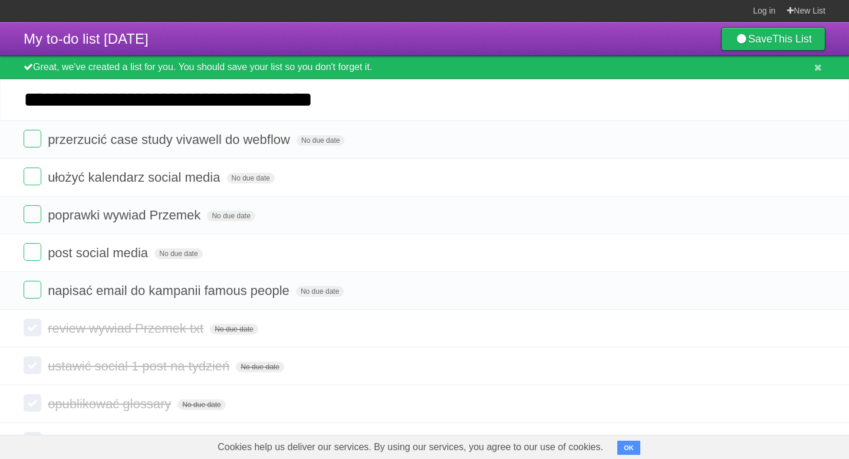 The width and height of the screenshot is (849, 459). What do you see at coordinates (94, 441) in the screenshot?
I see `span: przesłać faktury` at bounding box center [94, 441].